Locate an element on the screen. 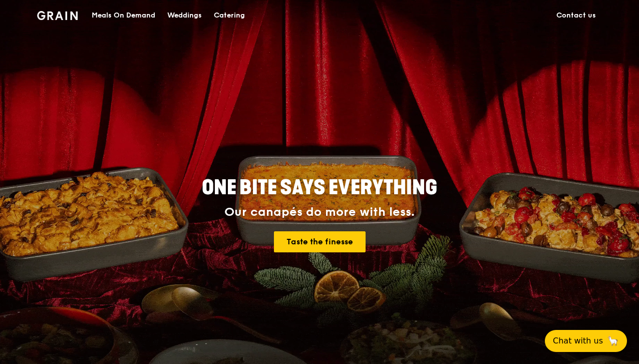 This screenshot has width=639, height=364. a: Taste the finesse is located at coordinates (320, 242).